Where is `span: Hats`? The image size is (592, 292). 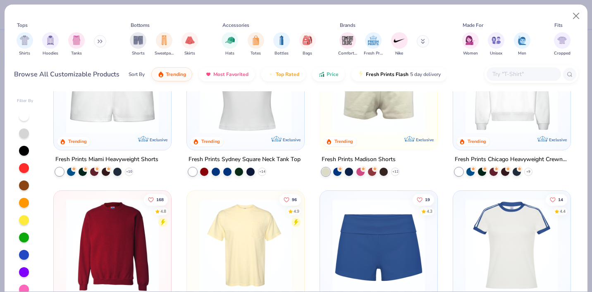 span: Hats is located at coordinates (230, 53).